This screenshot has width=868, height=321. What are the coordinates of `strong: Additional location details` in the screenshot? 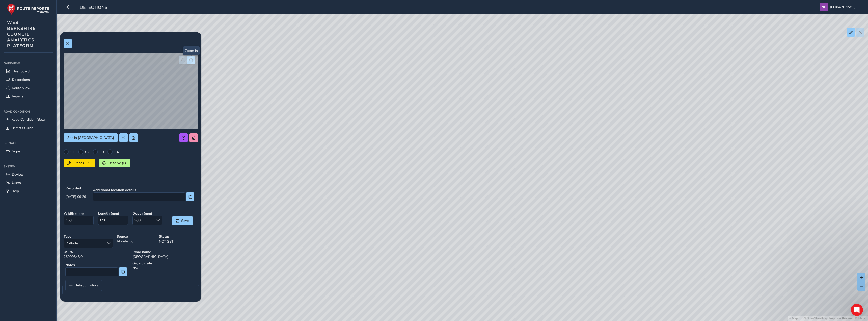 It's located at (144, 190).